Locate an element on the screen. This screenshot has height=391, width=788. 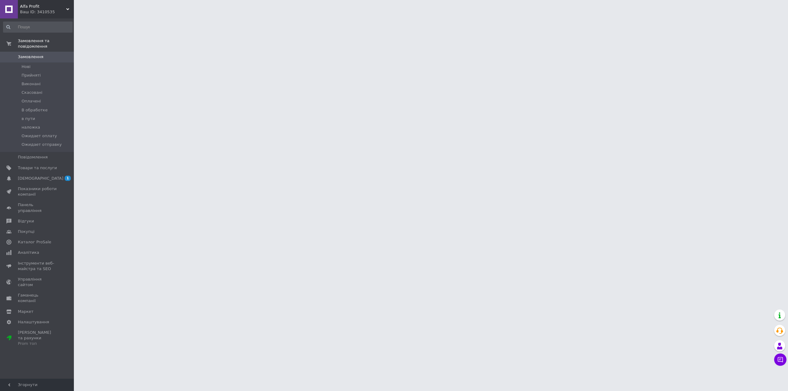
input: Пошук is located at coordinates (38, 27).